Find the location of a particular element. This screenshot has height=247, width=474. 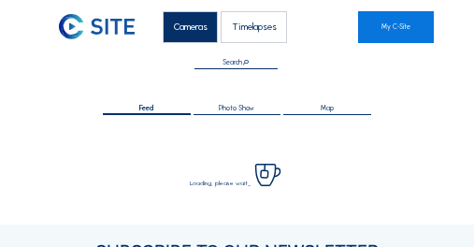

img: C-SITE Logo is located at coordinates (96, 26).